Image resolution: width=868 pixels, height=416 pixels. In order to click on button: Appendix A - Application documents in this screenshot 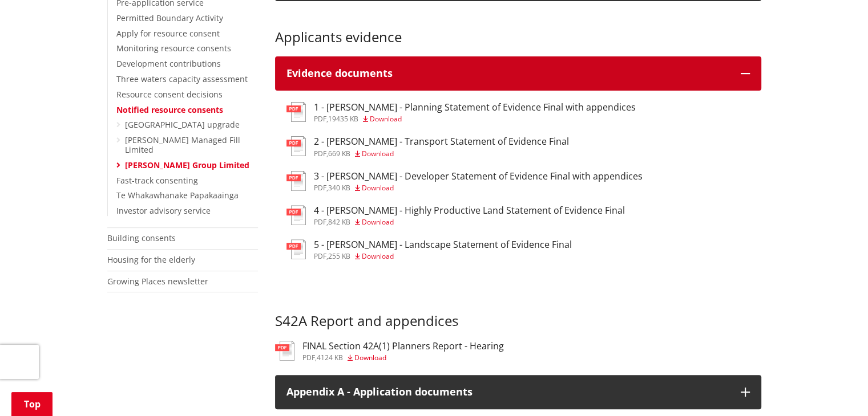, I will do `click(518, 392)`.